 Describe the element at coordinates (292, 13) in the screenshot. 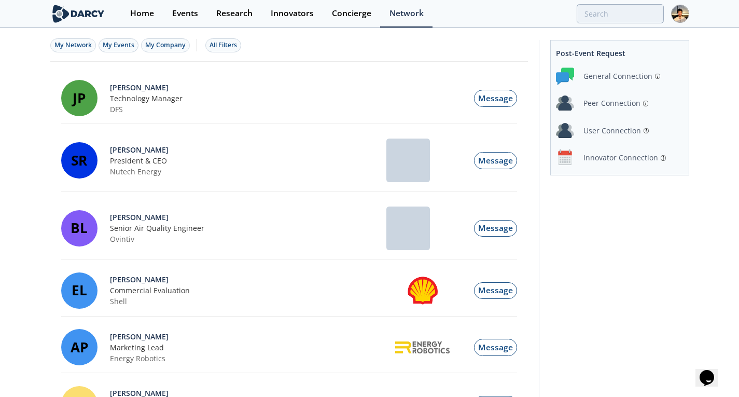

I see `div: Innovators` at that location.